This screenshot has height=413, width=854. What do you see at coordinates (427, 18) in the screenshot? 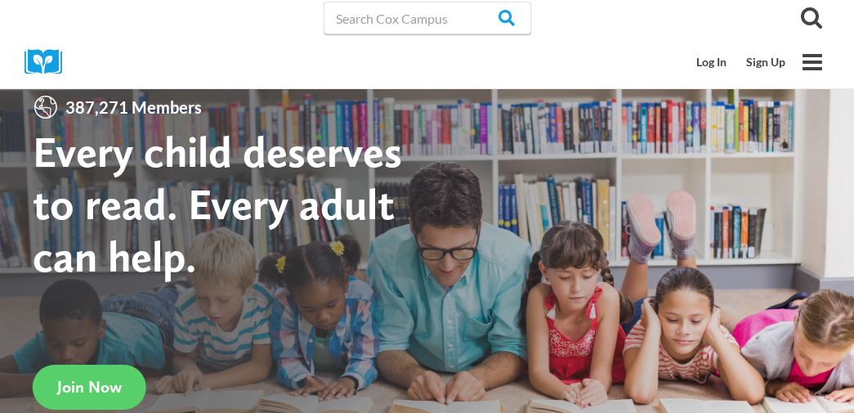
I see `input: Search Cox Campus` at bounding box center [427, 18].